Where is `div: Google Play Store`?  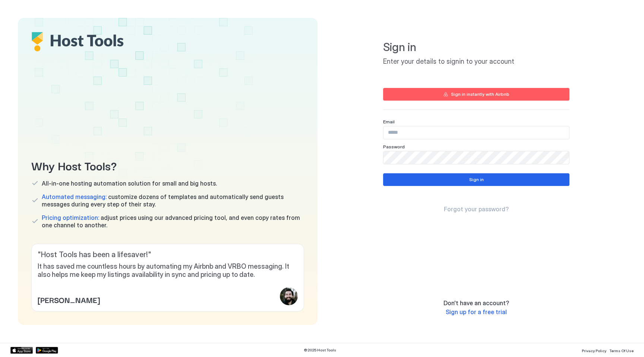
div: Google Play Store is located at coordinates (47, 351).